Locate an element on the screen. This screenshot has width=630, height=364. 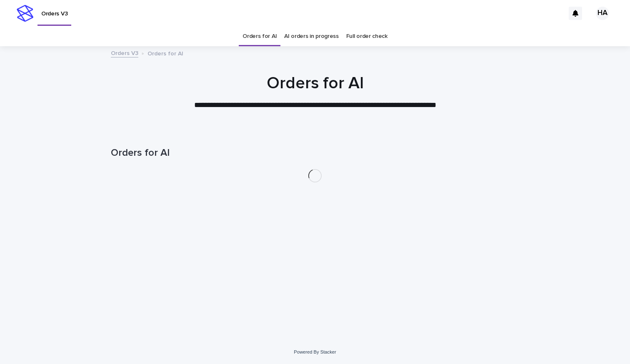
div: HA is located at coordinates (602, 13).